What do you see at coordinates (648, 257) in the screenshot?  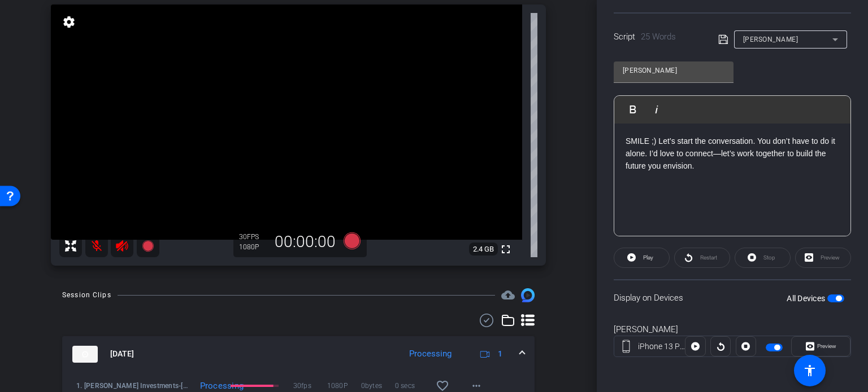 I see `span: Play` at bounding box center [648, 257].